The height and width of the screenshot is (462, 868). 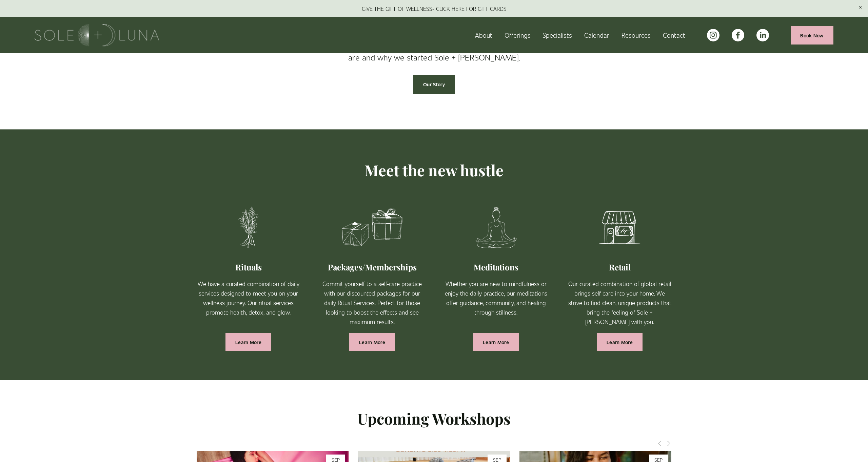 What do you see at coordinates (97, 35) in the screenshot?
I see `img: Sole + Luna` at bounding box center [97, 35].